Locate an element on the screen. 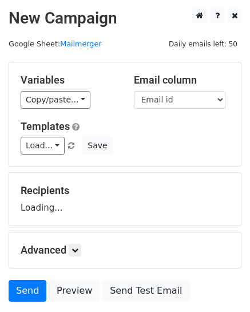 The width and height of the screenshot is (250, 312). a: Copy/paste... is located at coordinates (56, 100).